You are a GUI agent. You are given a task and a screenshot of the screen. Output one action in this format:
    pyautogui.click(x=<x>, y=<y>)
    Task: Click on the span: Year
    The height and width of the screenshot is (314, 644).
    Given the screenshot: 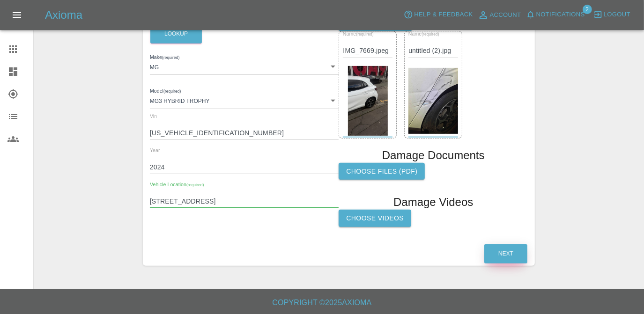 What is the action you would take?
    pyautogui.click(x=155, y=150)
    